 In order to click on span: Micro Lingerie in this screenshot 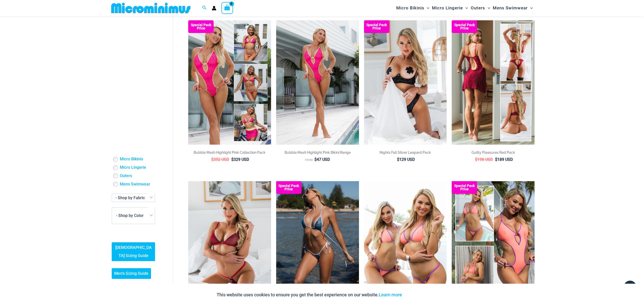, I will do `click(447, 8)`.